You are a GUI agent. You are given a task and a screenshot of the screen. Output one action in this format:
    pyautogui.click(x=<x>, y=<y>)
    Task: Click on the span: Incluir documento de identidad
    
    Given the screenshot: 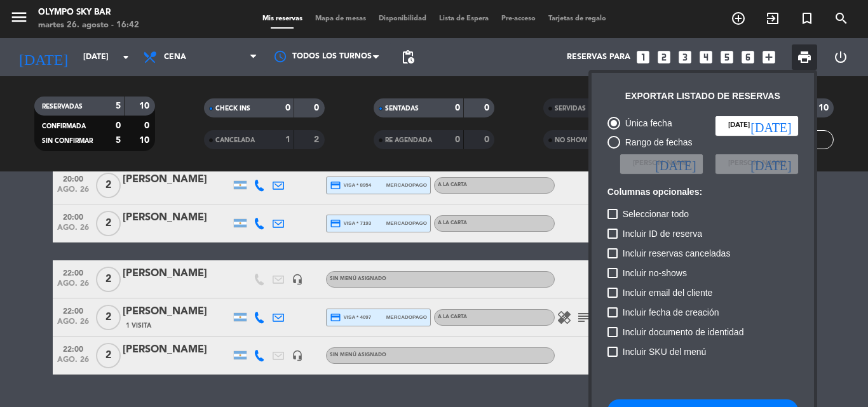 What is the action you would take?
    pyautogui.click(x=683, y=332)
    